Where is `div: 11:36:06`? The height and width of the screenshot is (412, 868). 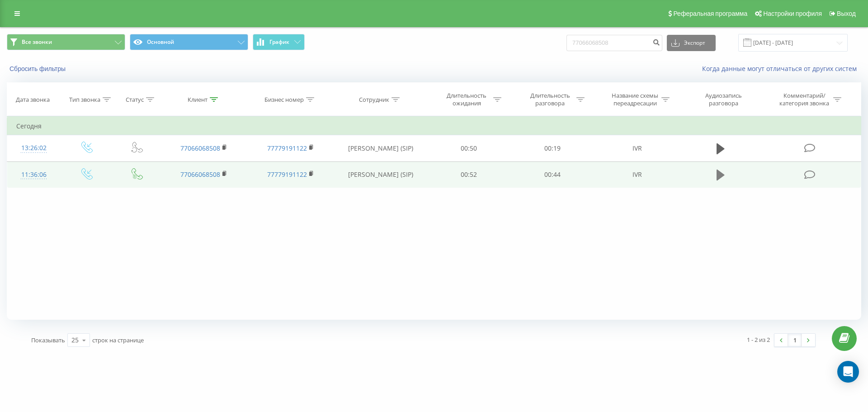
div: 11:36:06 is located at coordinates (34, 174).